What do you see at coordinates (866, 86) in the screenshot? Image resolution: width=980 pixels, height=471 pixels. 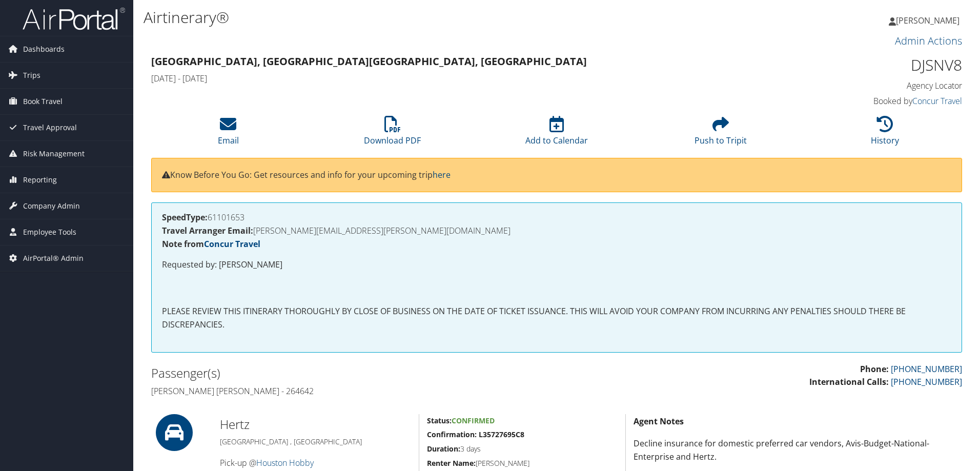 I see `h4: Agency Locator` at bounding box center [866, 86].